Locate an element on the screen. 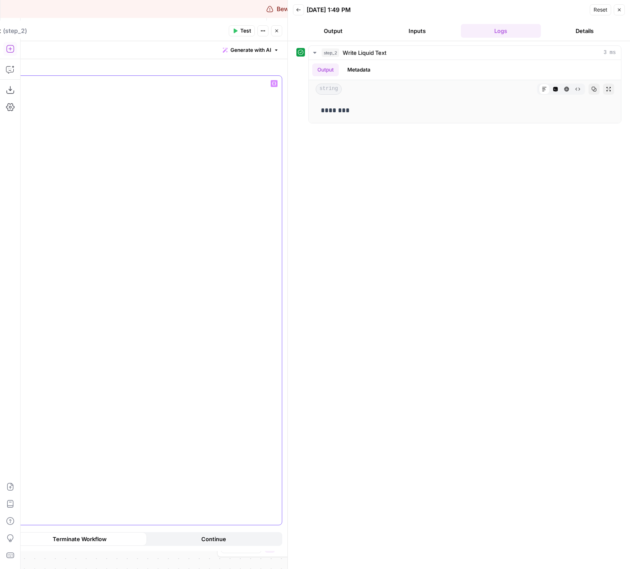  button: Continue is located at coordinates (214, 539).